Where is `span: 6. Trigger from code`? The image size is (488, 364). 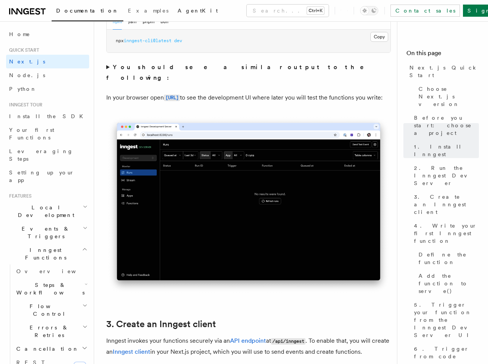 span: 6. Trigger from code is located at coordinates (446, 352).